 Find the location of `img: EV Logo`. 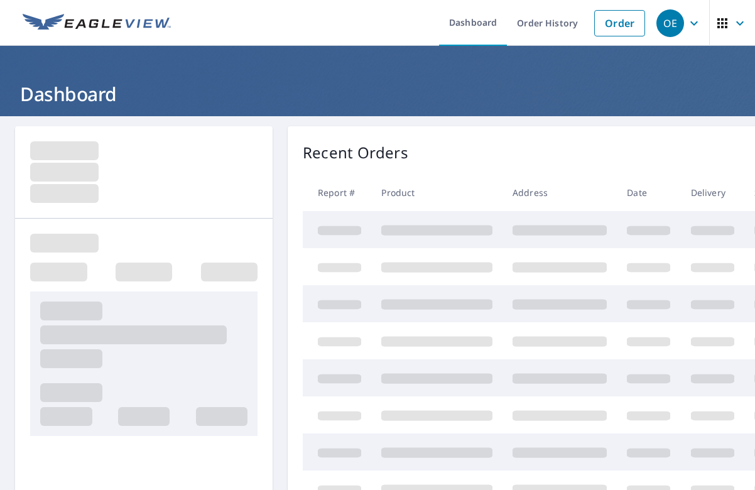

img: EV Logo is located at coordinates (97, 23).